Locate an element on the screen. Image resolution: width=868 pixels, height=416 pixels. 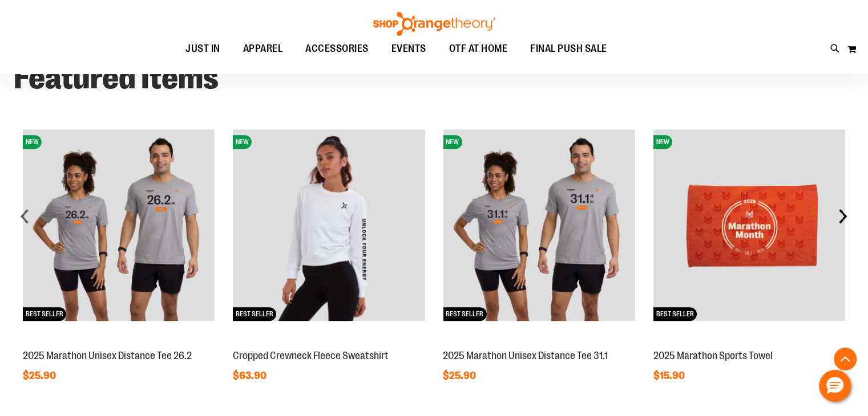
button: Back To Top is located at coordinates (845, 359).